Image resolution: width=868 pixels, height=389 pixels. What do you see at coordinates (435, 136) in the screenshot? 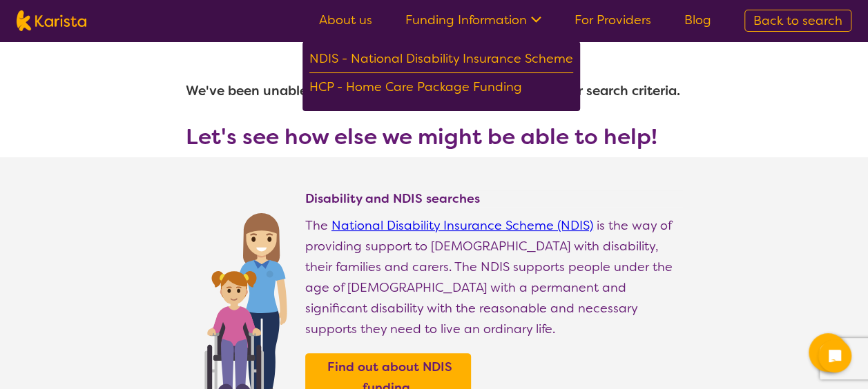
I see `h3: Let's see how else we might be able to help!` at bounding box center [435, 136].